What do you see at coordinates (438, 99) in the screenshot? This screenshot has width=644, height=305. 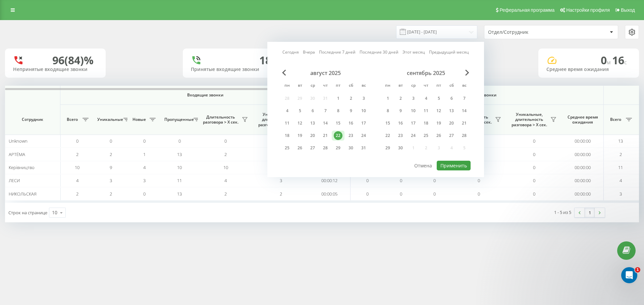 I see `div: пт 5 сент. 2025 г.` at bounding box center [438, 99].